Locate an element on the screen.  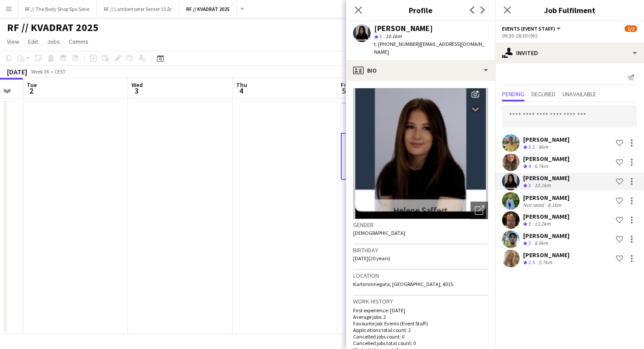
p: Cancelled jobs count: 0 is located at coordinates (421, 336).